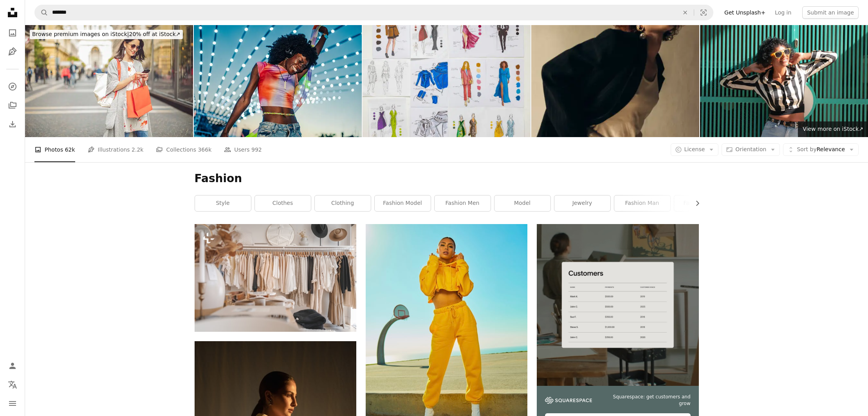 This screenshot has height=416, width=868. Describe the element at coordinates (275, 278) in the screenshot. I see `a: a rack of clothes and hats in a room` at that location.